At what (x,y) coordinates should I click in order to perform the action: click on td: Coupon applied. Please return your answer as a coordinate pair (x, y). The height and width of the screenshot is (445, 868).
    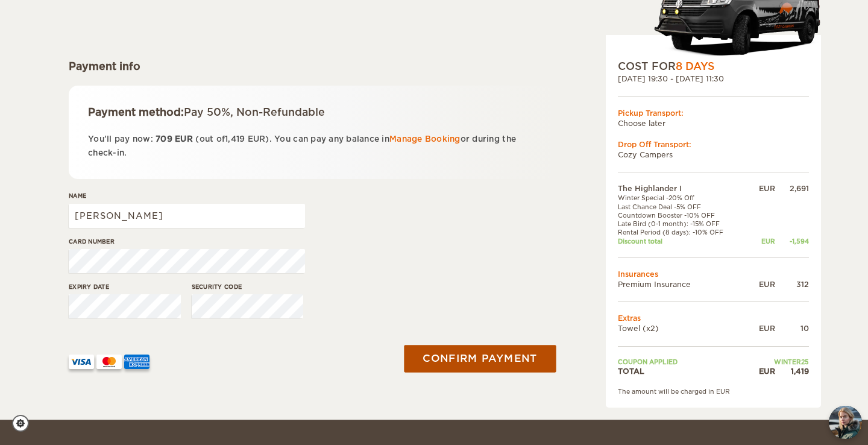
    Looking at the image, I should click on (683, 362).